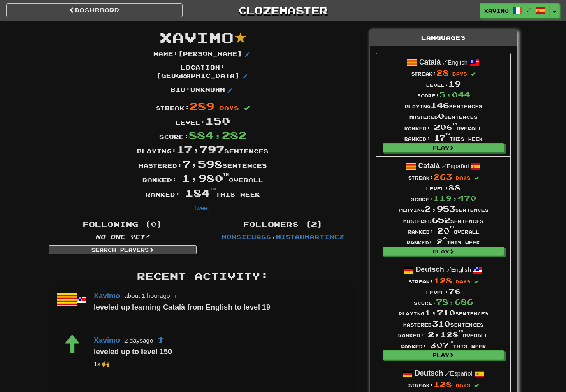 The width and height of the screenshot is (566, 392). I want to click on span: 146, so click(440, 105).